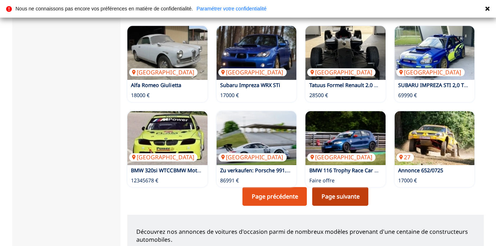 The width and height of the screenshot is (496, 246). I want to click on a: Zu verkaufen: Porsche 991.1 GT3 Cup – Baujahr 2016, so click(284, 170).